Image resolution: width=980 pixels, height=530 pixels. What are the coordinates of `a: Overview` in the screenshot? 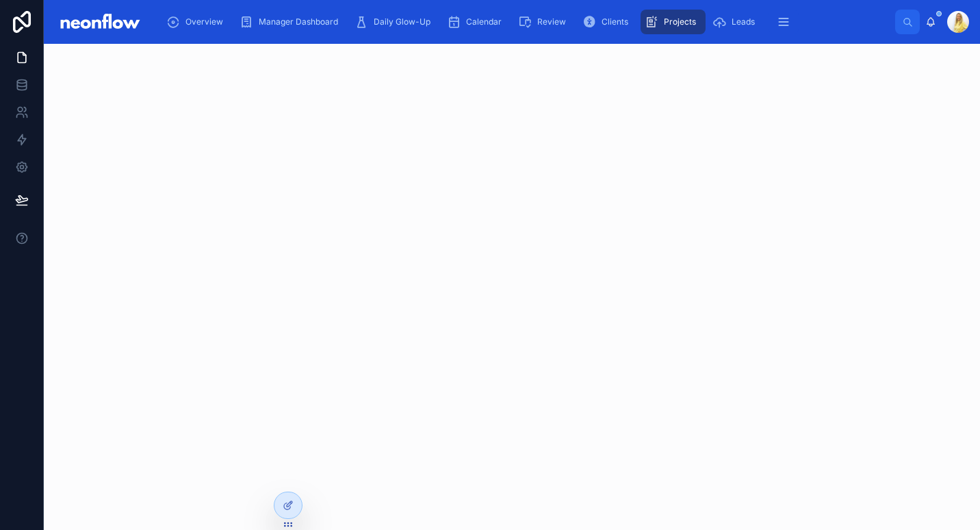 It's located at (198, 22).